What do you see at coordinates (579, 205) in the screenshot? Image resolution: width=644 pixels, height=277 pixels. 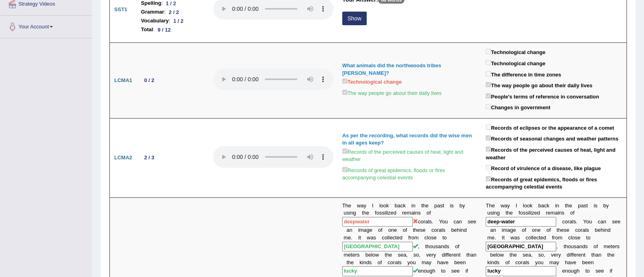 I see `b: p` at bounding box center [579, 205].